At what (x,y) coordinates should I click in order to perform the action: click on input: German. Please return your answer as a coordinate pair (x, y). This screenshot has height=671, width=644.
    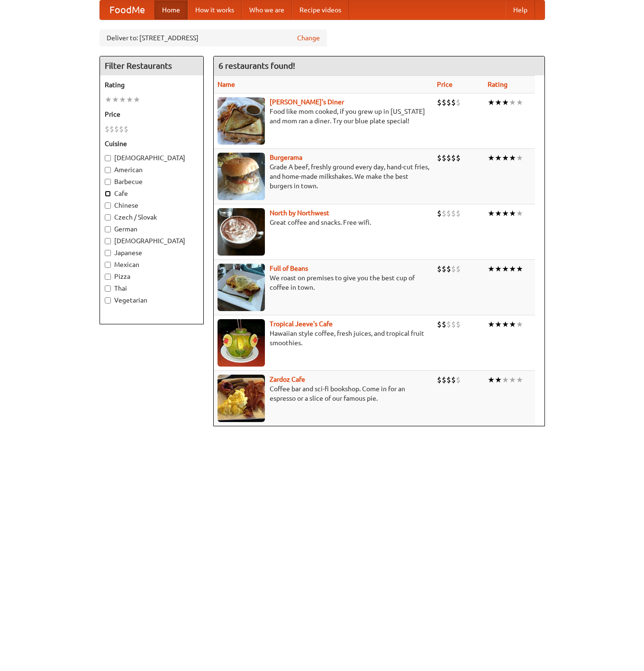
    Looking at the image, I should click on (108, 229).